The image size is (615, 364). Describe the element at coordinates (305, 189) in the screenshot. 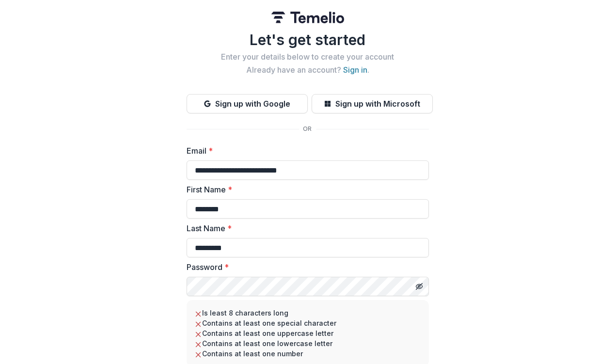

I see `label: First Name` at that location.